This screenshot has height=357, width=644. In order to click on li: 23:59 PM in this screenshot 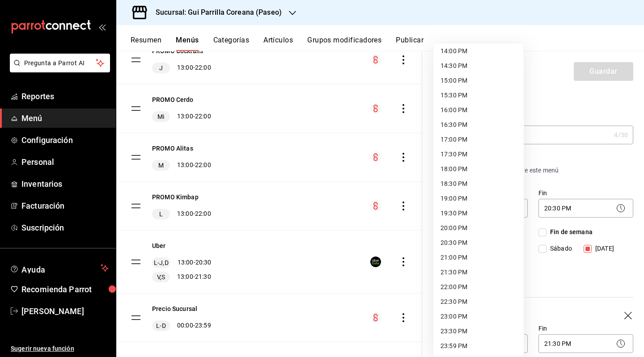, I will do `click(478, 346)`.